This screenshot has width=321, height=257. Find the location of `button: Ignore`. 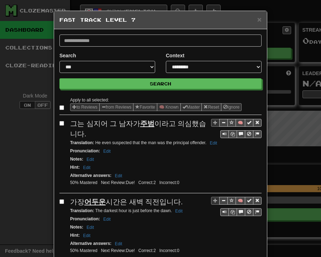

button: Ignore is located at coordinates (231, 107).